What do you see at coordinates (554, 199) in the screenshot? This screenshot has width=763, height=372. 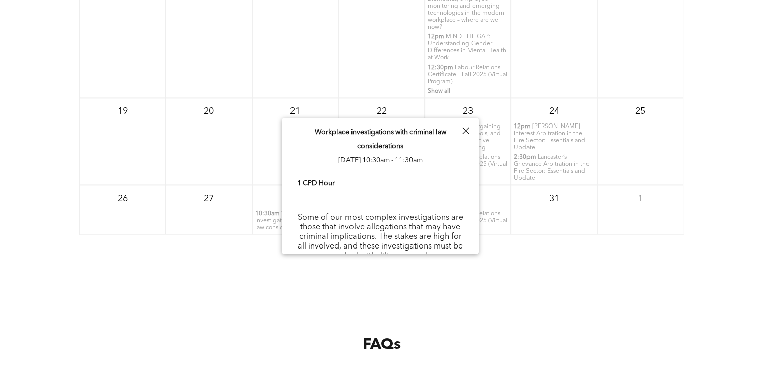 I see `p: 31` at bounding box center [554, 199].